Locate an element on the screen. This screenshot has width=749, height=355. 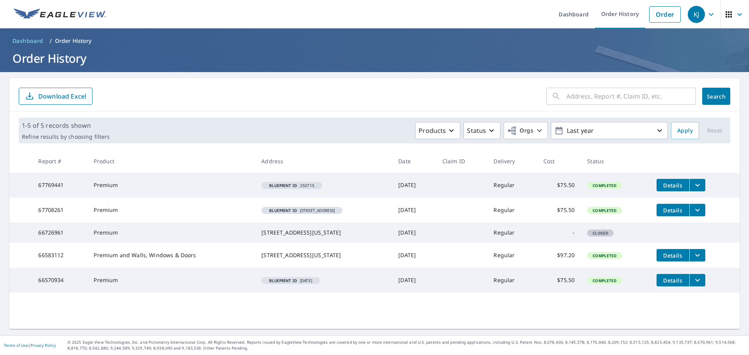
button: filesDropdownBtn-66583112 is located at coordinates (697, 256).